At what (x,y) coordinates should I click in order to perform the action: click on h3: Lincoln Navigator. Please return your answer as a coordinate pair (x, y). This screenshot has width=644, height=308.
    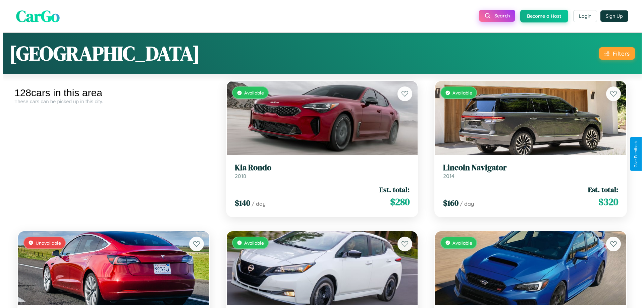
    Looking at the image, I should click on (528, 168).